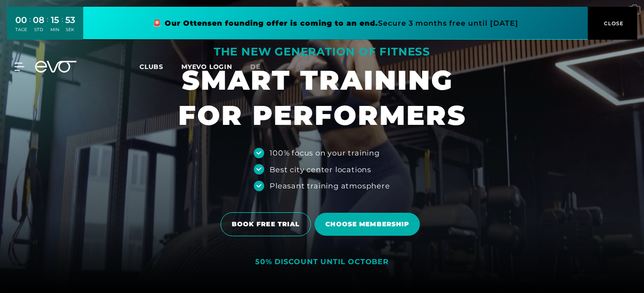 The image size is (644, 293). Describe the element at coordinates (21, 20) in the screenshot. I see `div: 00` at that location.